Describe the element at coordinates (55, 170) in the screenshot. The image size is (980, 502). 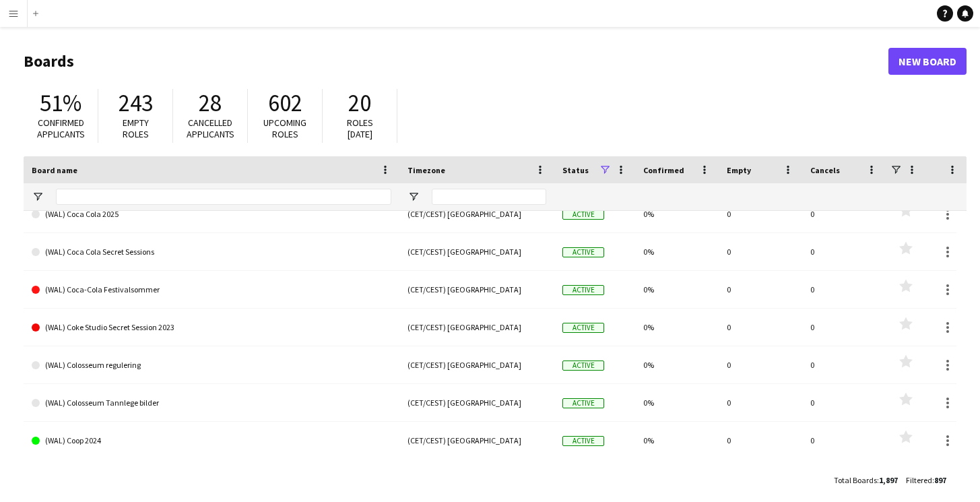
I see `span: Board name` at that location.